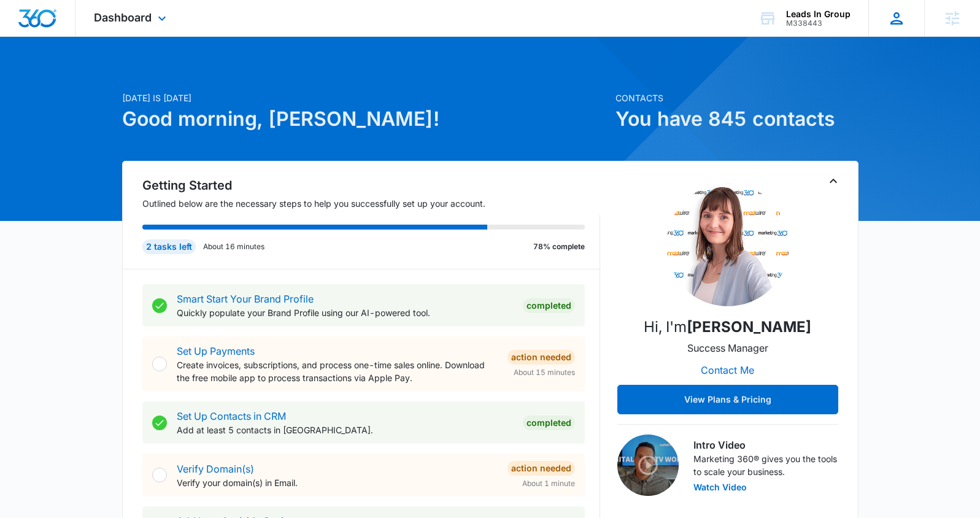 The height and width of the screenshot is (518, 980). Describe the element at coordinates (215, 351) in the screenshot. I see `a: Set Up Payments` at that location.